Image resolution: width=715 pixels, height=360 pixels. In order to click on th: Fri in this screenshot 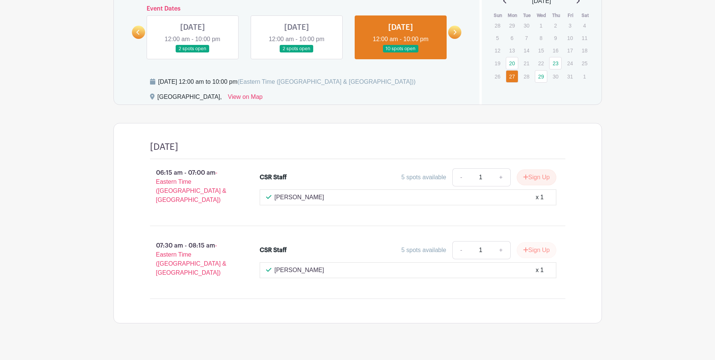, I will do `click(571, 15)`.